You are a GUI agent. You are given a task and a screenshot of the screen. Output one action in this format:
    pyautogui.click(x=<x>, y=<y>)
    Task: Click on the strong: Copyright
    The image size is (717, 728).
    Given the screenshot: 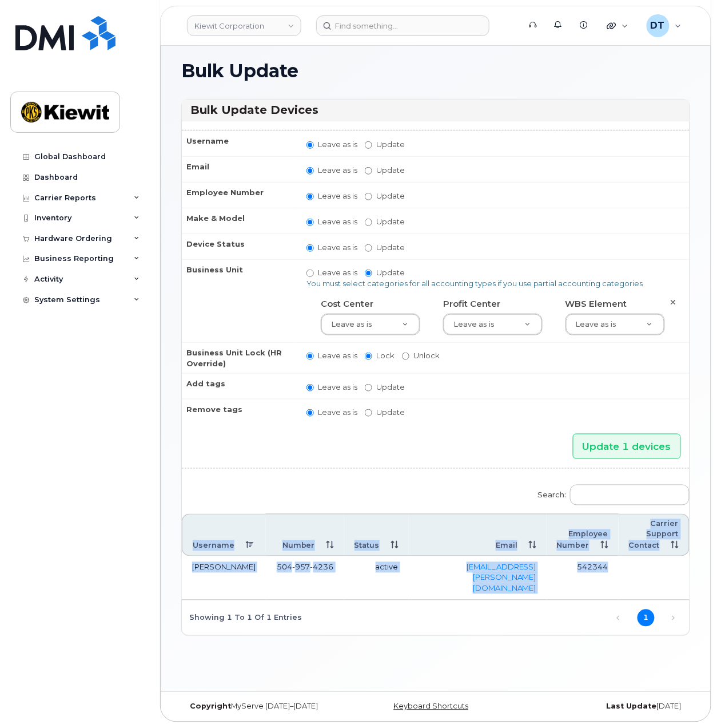 What is the action you would take?
    pyautogui.click(x=211, y=706)
    